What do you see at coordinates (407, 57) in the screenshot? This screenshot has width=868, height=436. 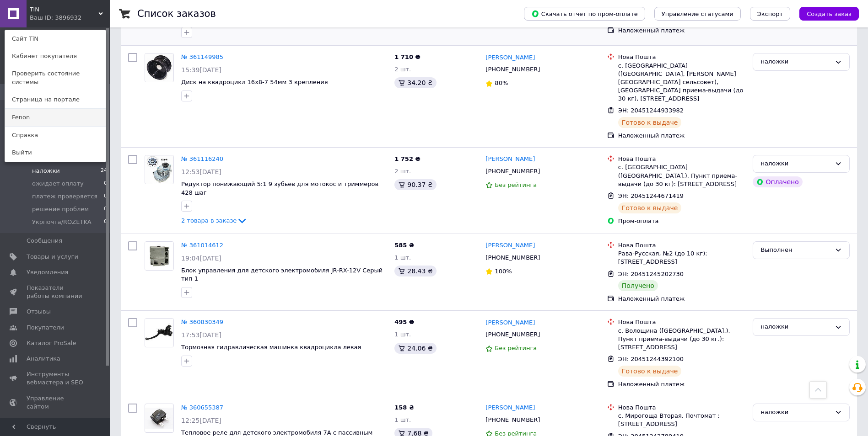 I see `span: 1 710 ₴` at bounding box center [407, 57].